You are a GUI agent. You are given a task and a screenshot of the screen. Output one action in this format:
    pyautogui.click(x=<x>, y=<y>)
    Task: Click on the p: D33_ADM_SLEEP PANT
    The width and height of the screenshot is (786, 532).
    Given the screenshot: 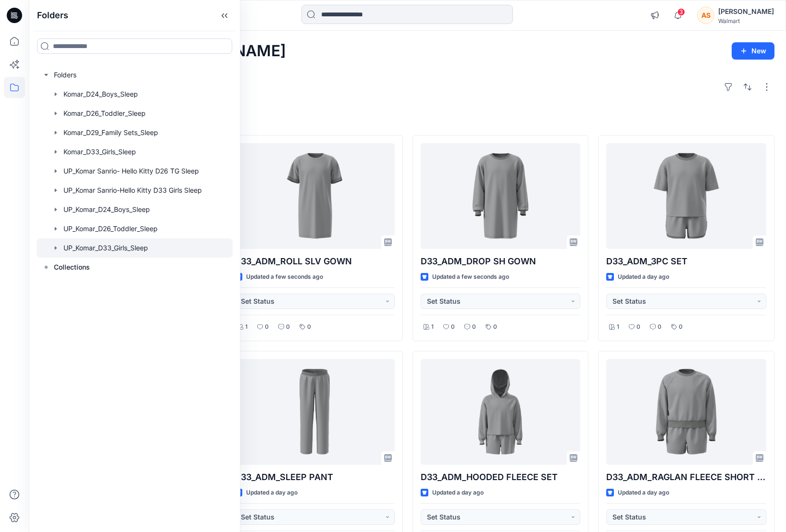 What is the action you would take?
    pyautogui.click(x=314, y=477)
    